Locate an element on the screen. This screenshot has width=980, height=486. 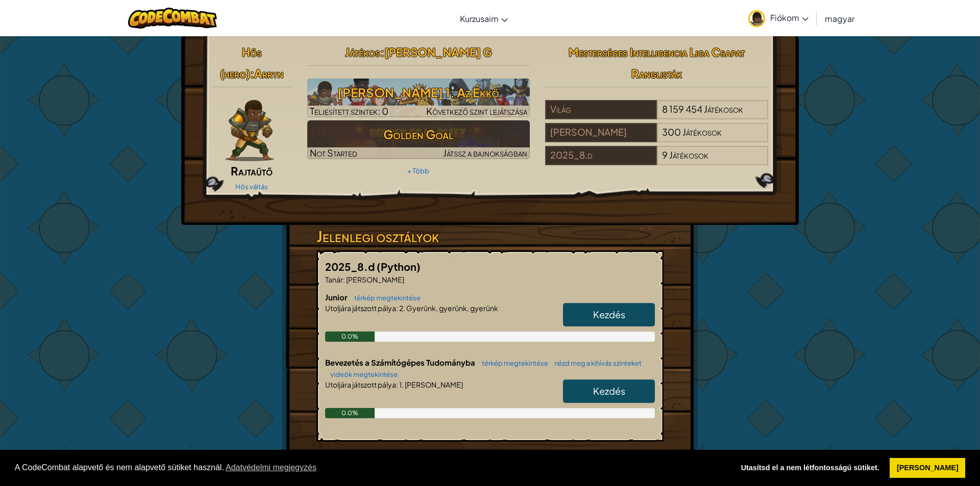
a: Világ8 159 454Játékosok is located at coordinates (656, 115).